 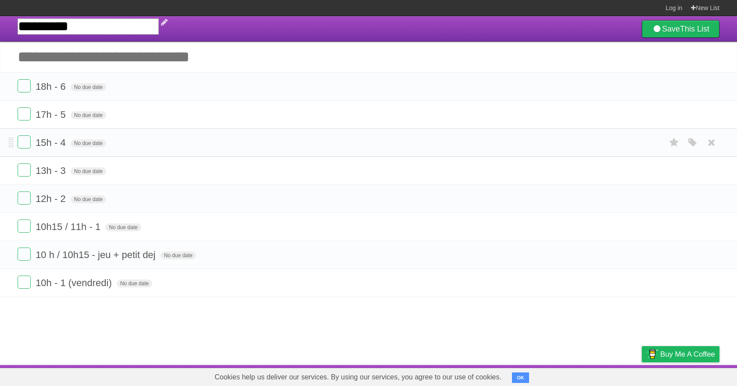 What do you see at coordinates (692, 376) in the screenshot?
I see `a: Suggest a feature` at bounding box center [692, 376].